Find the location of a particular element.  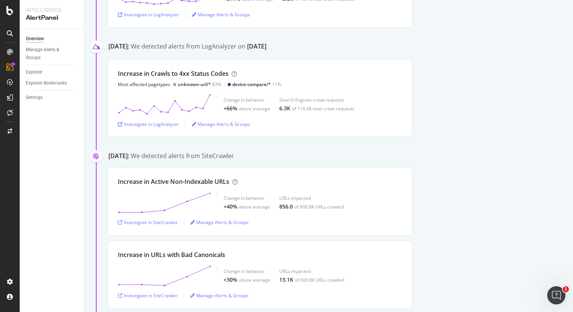

div: +66% is located at coordinates (231, 108).